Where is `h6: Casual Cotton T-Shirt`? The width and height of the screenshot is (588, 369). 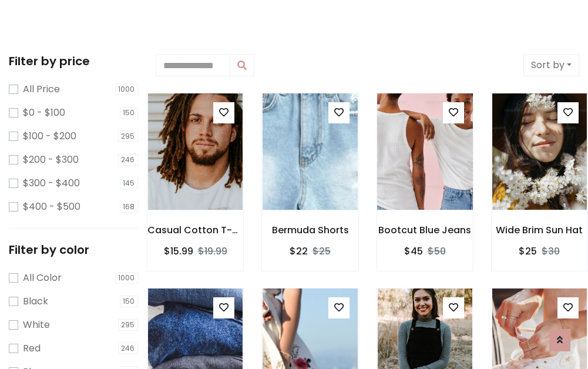 h6: Casual Cotton T-Shirt is located at coordinates (195, 230).